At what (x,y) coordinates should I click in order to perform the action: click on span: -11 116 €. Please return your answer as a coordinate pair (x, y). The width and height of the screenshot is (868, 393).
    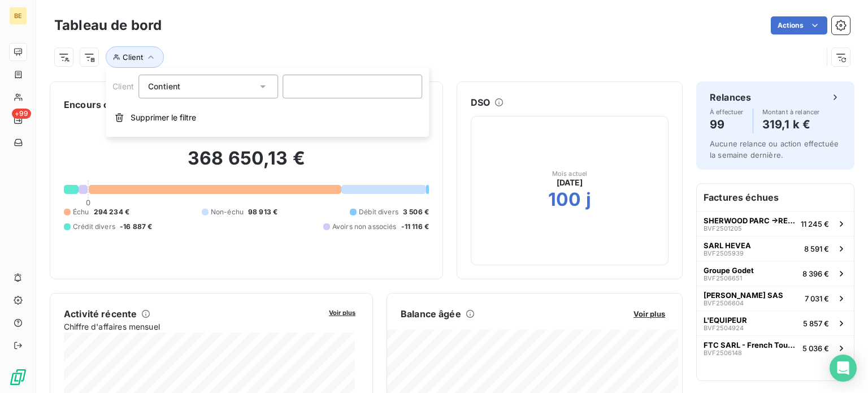
    Looking at the image, I should click on (415, 227).